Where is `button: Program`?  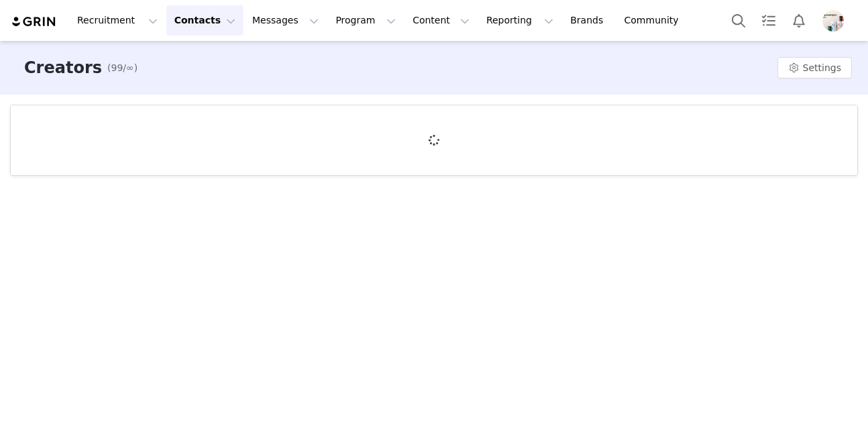
button: Program is located at coordinates (365, 20).